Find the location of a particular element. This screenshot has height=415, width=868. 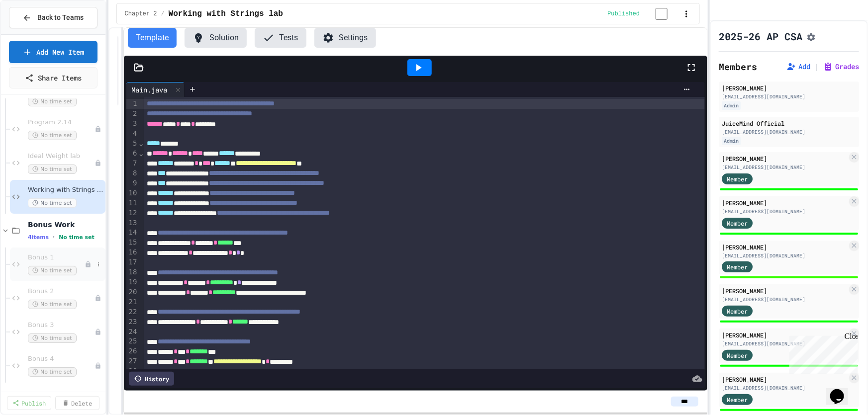

span: Program 2.14 is located at coordinates (61, 123).